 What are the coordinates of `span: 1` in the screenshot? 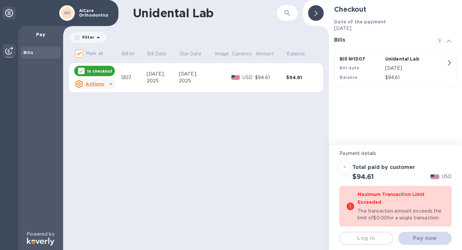 It's located at (440, 41).